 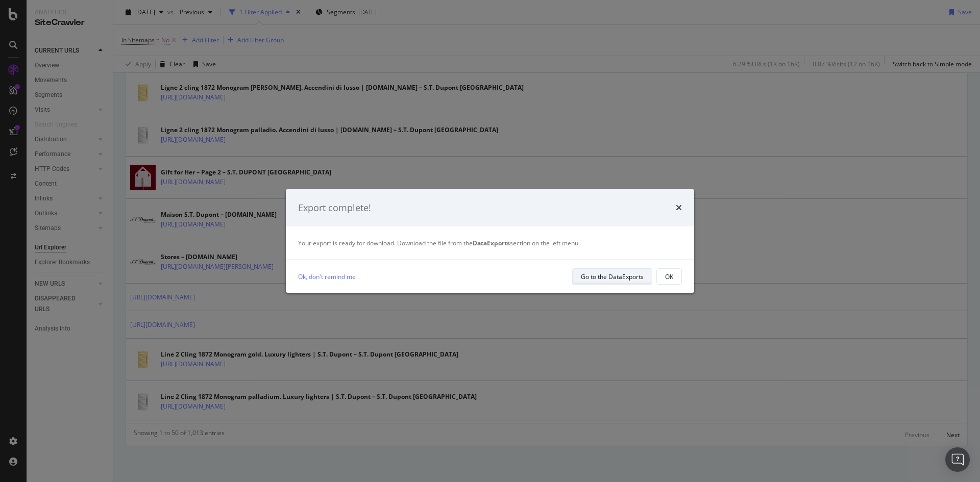 I want to click on button: Go to the DataExports, so click(x=612, y=277).